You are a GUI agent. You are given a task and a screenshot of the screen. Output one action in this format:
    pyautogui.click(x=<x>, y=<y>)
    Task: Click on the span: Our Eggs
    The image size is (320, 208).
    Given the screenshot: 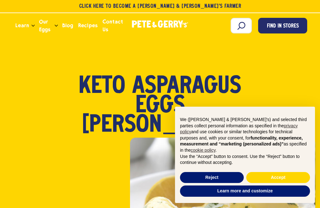 What is the action you would take?
    pyautogui.click(x=46, y=26)
    